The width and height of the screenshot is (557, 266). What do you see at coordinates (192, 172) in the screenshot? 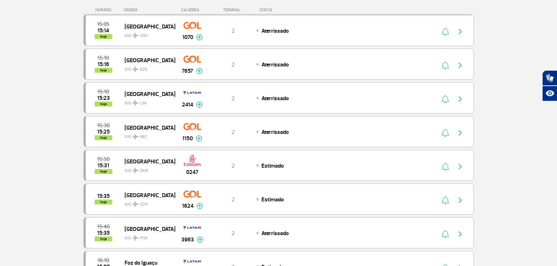
I see `span: 0247` at bounding box center [192, 172].